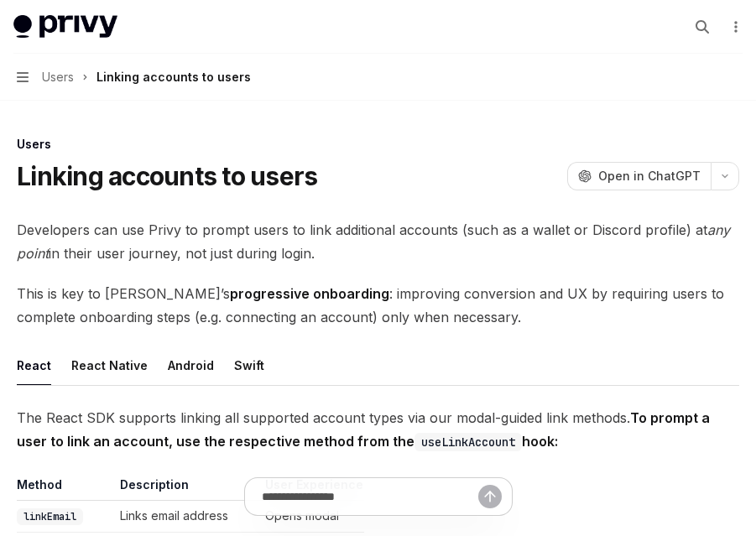  Describe the element at coordinates (468, 442) in the screenshot. I see `code: useLinkAccount` at that location.